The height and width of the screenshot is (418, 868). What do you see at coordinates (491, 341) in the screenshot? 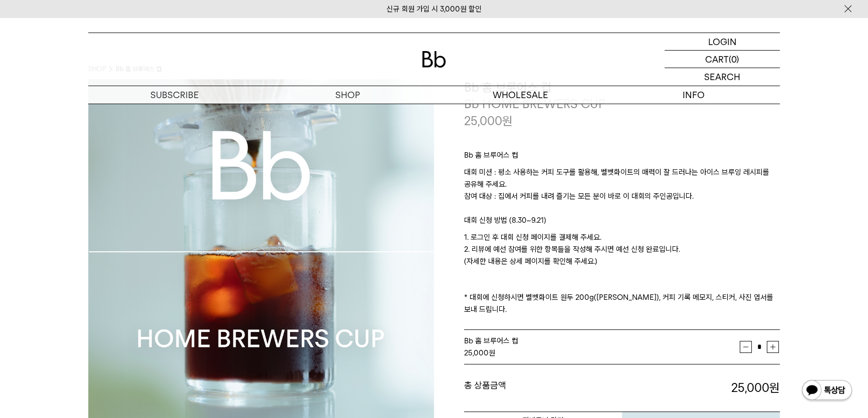
I see `span: Bb 홈 브루어스 컵` at bounding box center [491, 341].